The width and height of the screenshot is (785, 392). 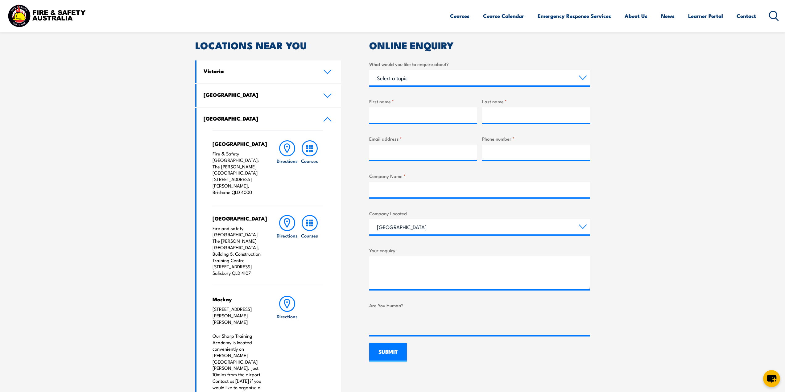 I want to click on input: SUBMIT, so click(x=388, y=352).